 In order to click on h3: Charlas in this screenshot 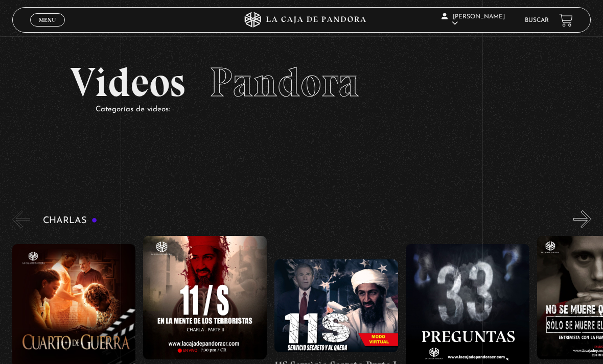, I will do `click(70, 220)`.